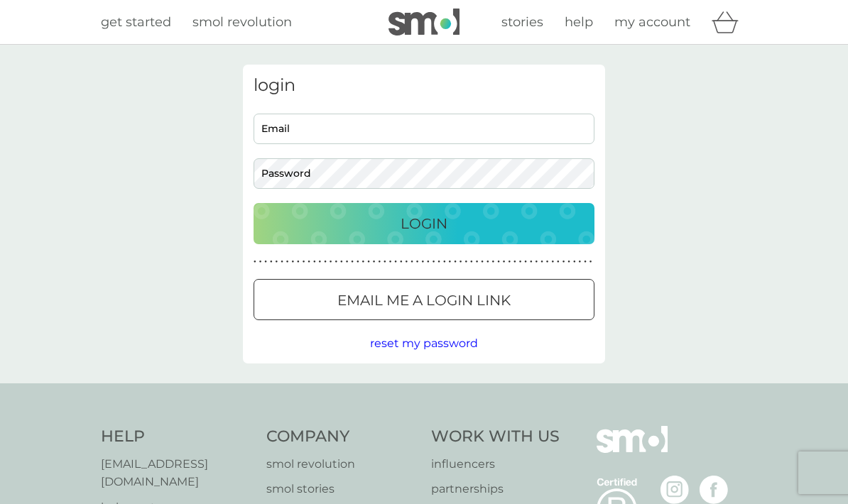 Image resolution: width=848 pixels, height=504 pixels. I want to click on a: my account, so click(652, 22).